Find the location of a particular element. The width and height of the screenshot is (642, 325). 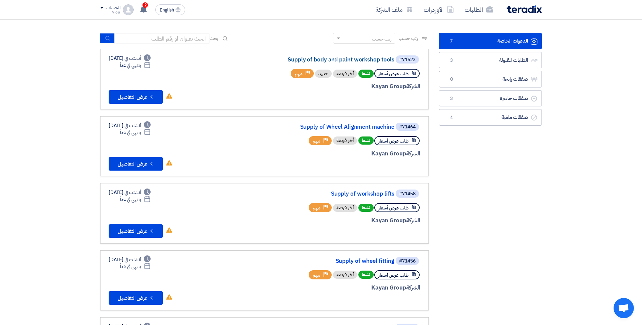

span: English is located at coordinates (167, 10).